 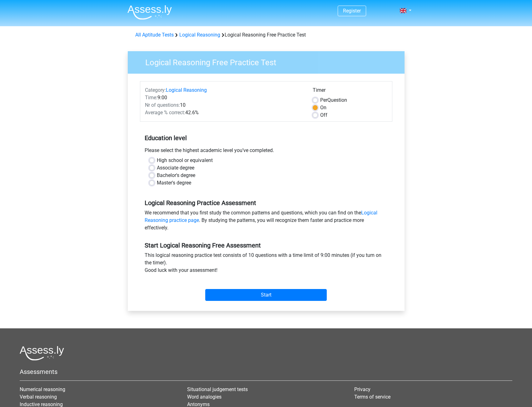 I want to click on h5: Start Logical Reasoning Free Assessment, so click(x=266, y=245).